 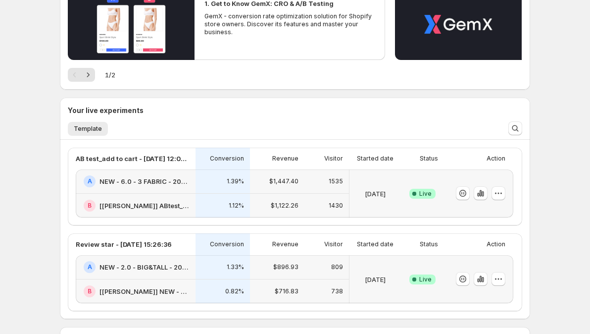 I want to click on span: Template, so click(x=88, y=129).